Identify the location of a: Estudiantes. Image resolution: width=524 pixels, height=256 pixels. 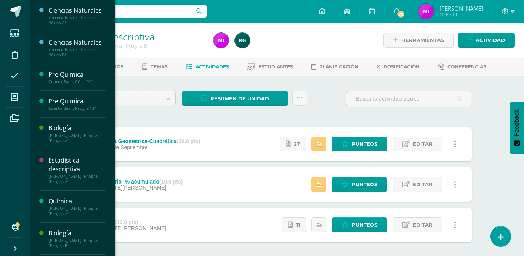
(270, 67).